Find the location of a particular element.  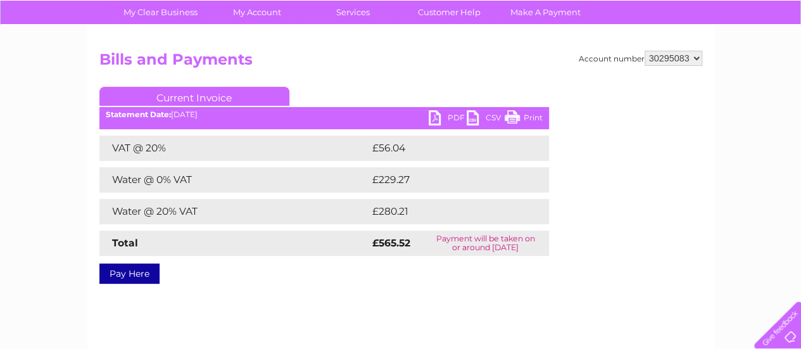

a: Energy is located at coordinates (624, 58).